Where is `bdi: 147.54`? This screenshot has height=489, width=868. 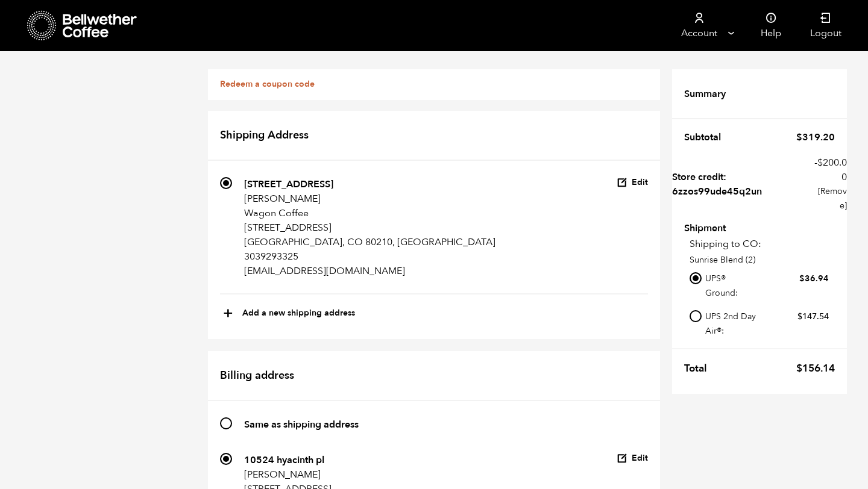
bdi: 147.54 is located at coordinates (813, 317).